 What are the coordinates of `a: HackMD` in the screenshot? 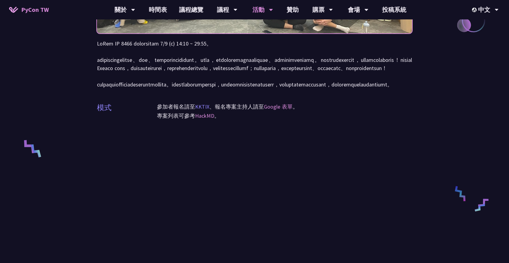 It's located at (205, 115).